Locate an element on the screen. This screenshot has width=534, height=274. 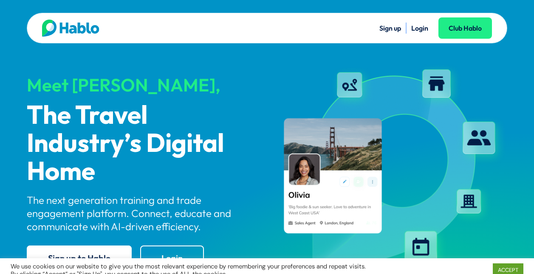
a: Sign up to Hablo is located at coordinates (79, 257).